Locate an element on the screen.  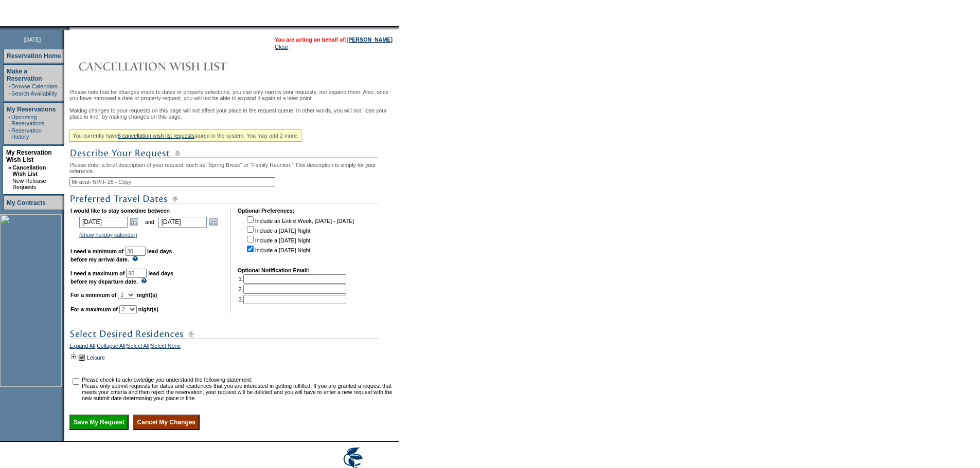
td: Please check to acknowledge you understand the following statement: Please only submit requests f... is located at coordinates (238, 389).